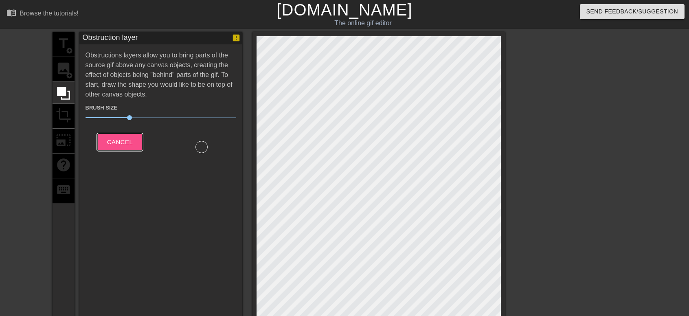 The width and height of the screenshot is (689, 316). Describe the element at coordinates (110, 38) in the screenshot. I see `div: Obstruction layer` at that location.